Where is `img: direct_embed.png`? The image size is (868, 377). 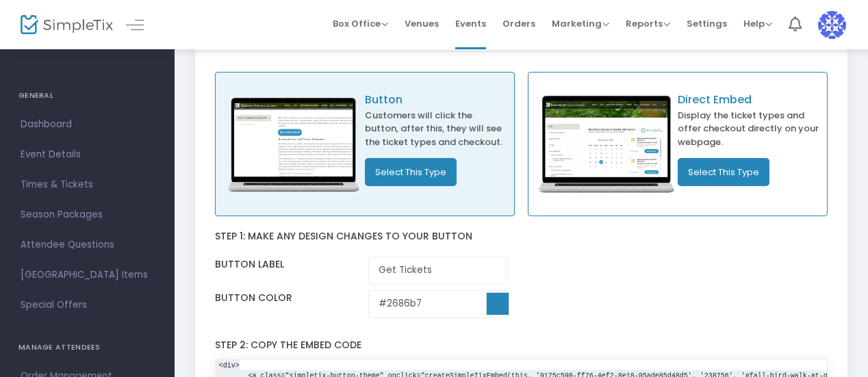 img: direct_embed.png is located at coordinates (607, 144).